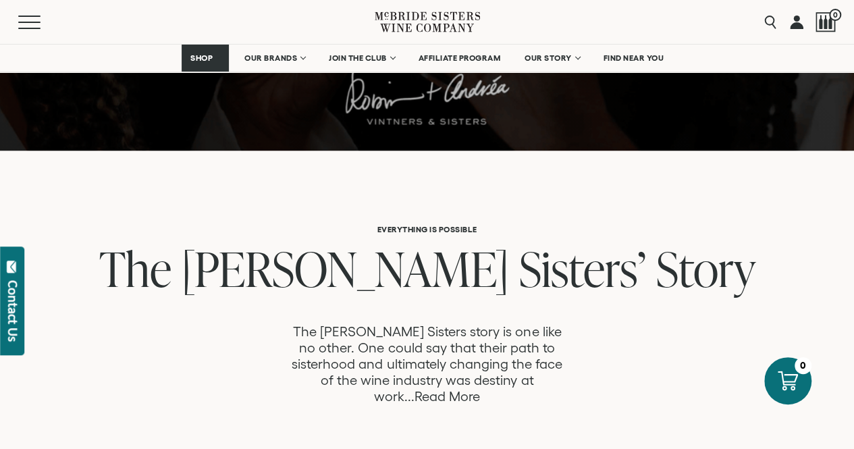 The image size is (854, 449). Describe the element at coordinates (835, 15) in the screenshot. I see `span: 0` at that location.